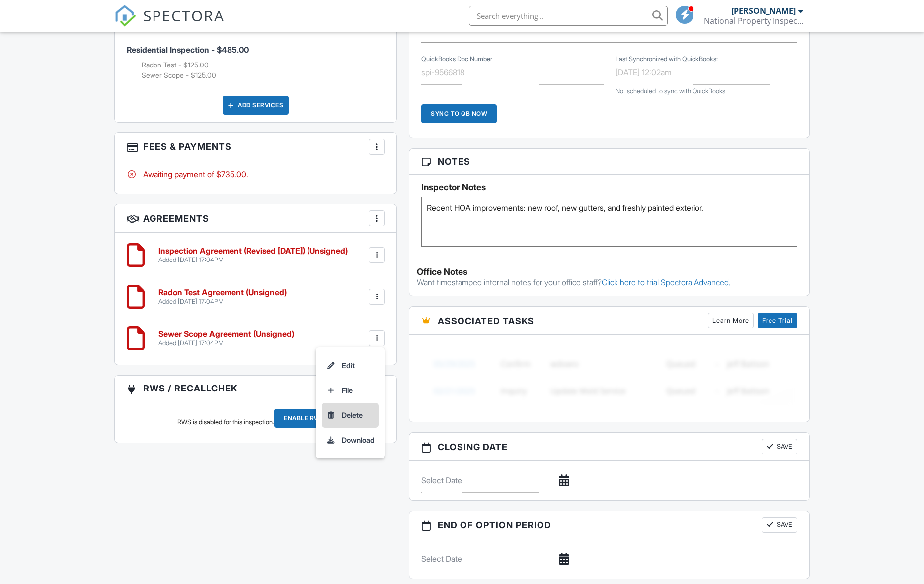 The width and height of the screenshot is (924, 584). I want to click on li: Add on: Sewer Scope, so click(263, 76).